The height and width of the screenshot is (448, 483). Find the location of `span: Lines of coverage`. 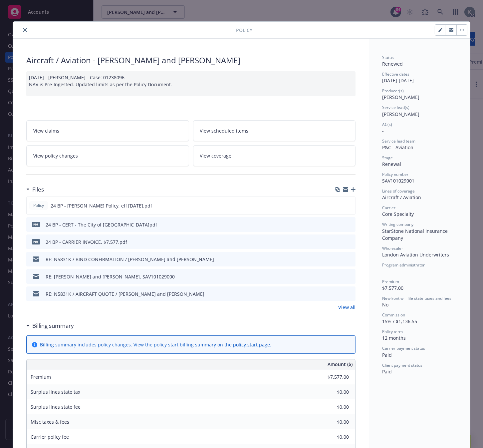

span: Lines of coverage is located at coordinates (398, 191).